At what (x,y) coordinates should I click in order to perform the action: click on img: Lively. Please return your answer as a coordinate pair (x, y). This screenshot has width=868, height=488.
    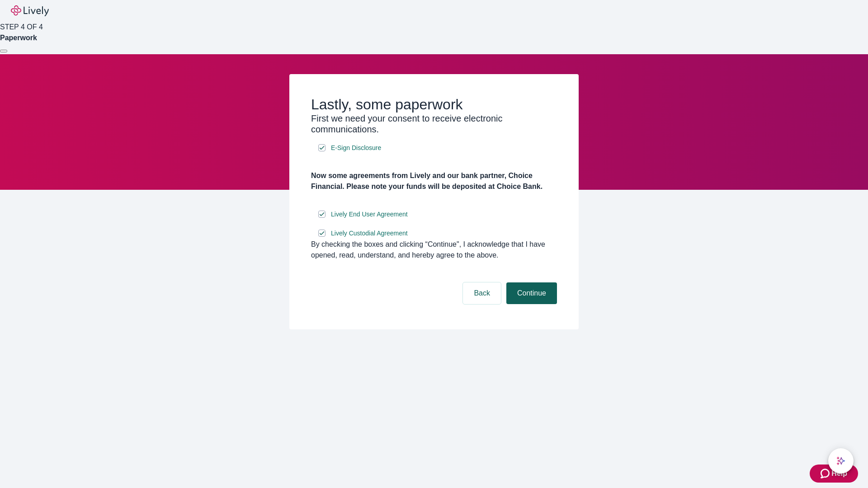
    Looking at the image, I should click on (30, 11).